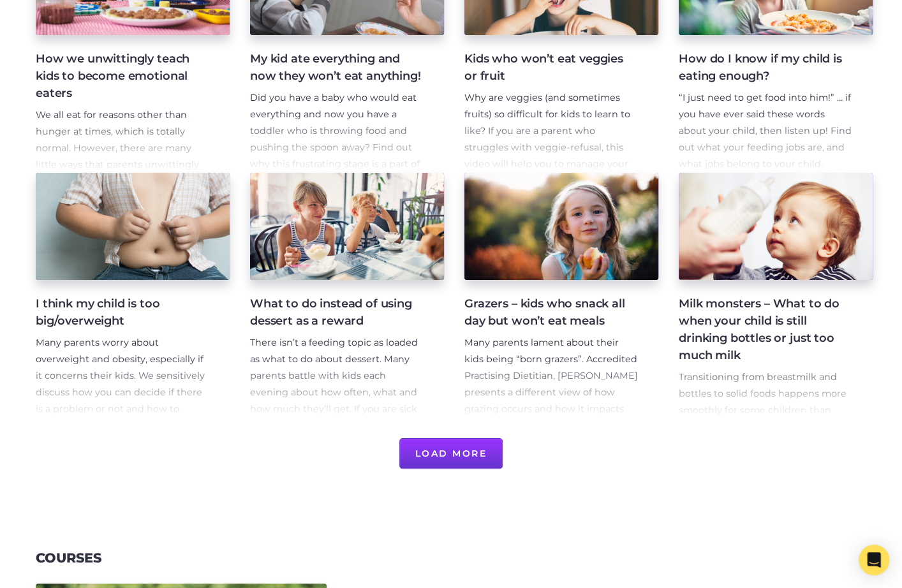 This screenshot has height=588, width=902. Describe the element at coordinates (123, 76) in the screenshot. I see `h4: How we unwittingly teach kids to become emotional eaters` at that location.